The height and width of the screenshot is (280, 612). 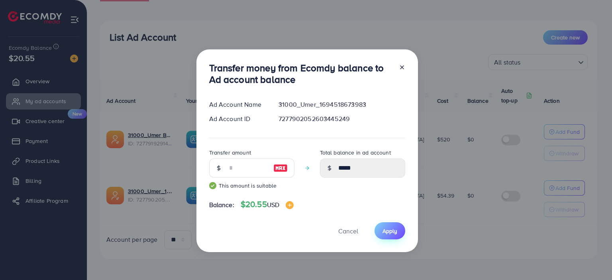 I want to click on h4: $20.55, so click(x=267, y=204).